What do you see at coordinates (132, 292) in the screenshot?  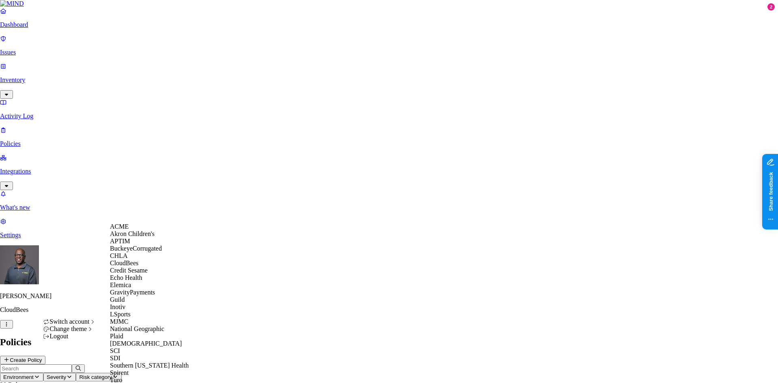 I see `span: GravityPayments` at bounding box center [132, 292].